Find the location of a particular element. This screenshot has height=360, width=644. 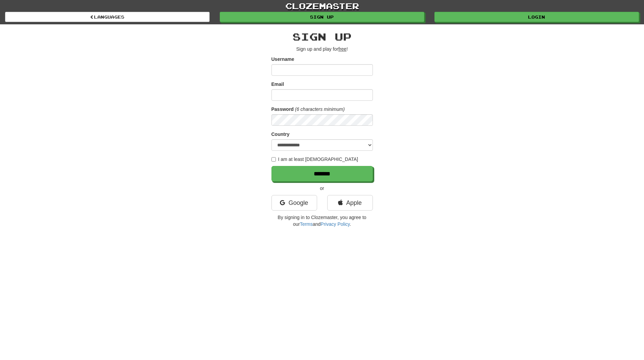

a: Terms is located at coordinates (306, 224).